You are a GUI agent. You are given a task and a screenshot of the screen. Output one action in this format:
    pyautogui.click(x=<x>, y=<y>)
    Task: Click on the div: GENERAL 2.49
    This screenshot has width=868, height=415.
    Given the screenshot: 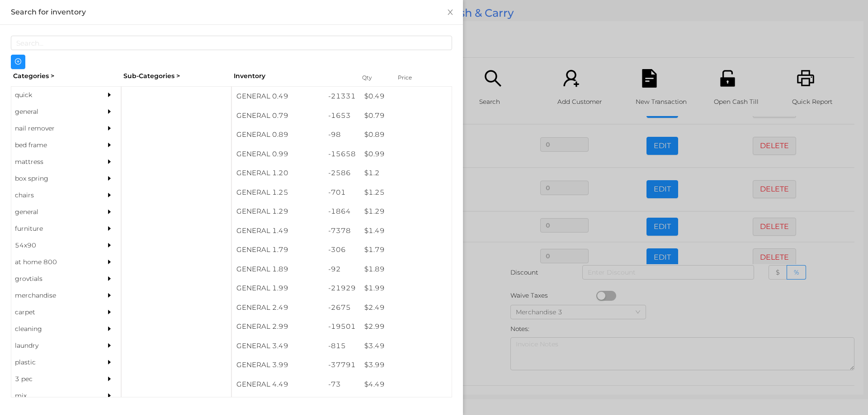 What is the action you would take?
    pyautogui.click(x=278, y=308)
    